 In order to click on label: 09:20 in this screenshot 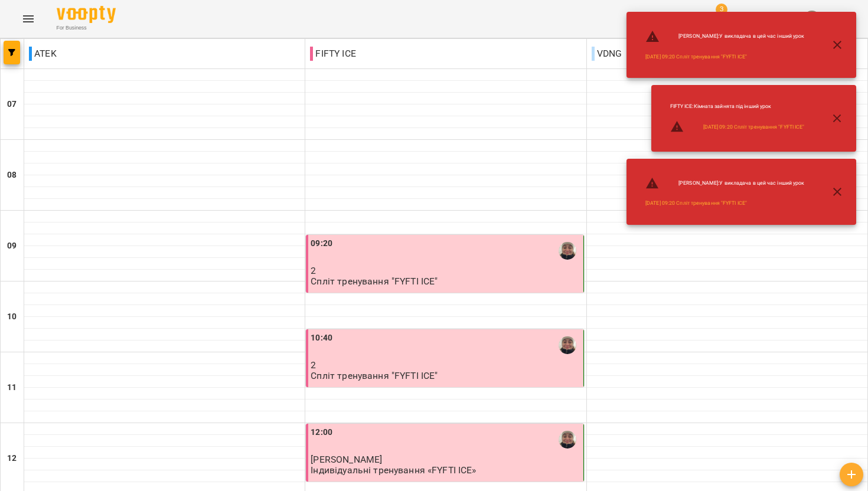, I will do `click(321, 244)`.